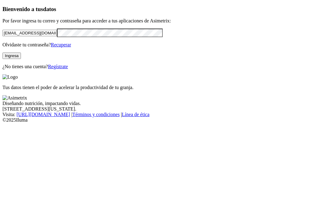 The height and width of the screenshot is (211, 315). Describe the element at coordinates (15, 98) in the screenshot. I see `img: Asimetrix` at that location.